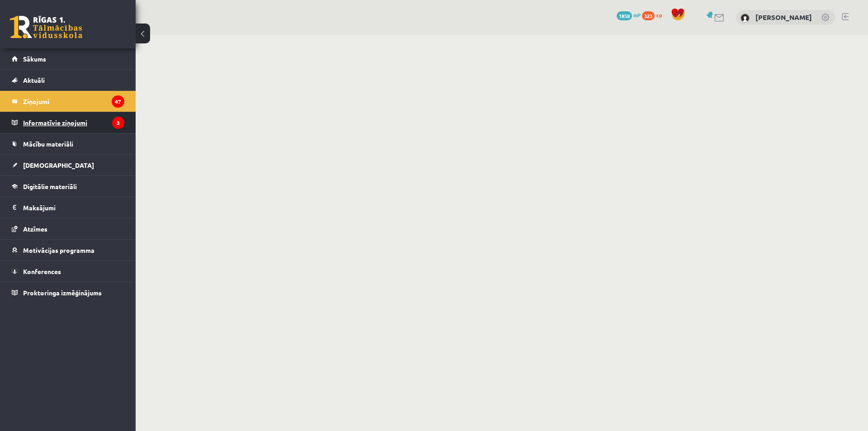  I want to click on a: Aktuāli, so click(68, 80).